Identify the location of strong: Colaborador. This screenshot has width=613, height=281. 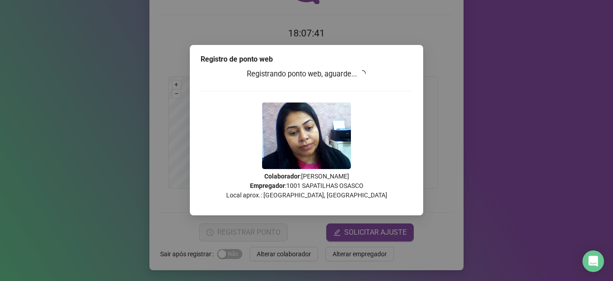
(282, 176).